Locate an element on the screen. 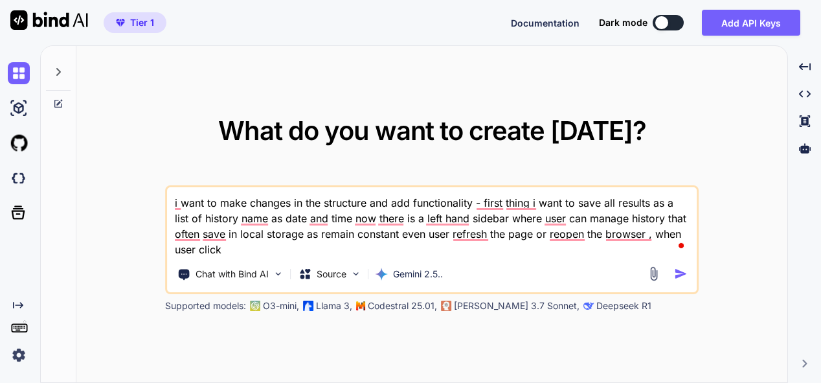 The height and width of the screenshot is (383, 821). img: darkCloudIdeIcon is located at coordinates (19, 178).